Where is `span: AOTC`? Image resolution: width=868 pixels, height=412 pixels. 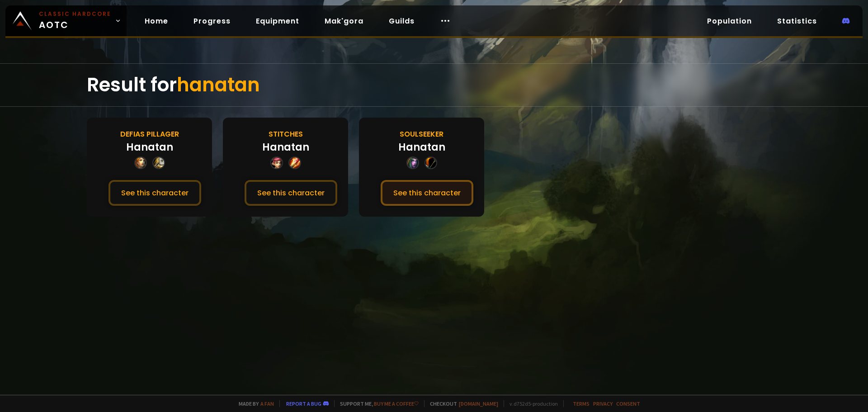 span: AOTC is located at coordinates (75, 21).